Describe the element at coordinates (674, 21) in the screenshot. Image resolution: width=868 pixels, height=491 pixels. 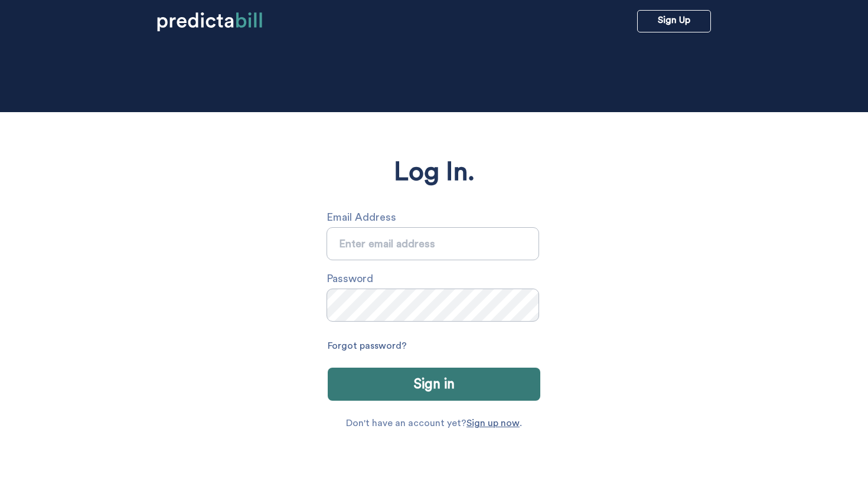
I see `a: Sign Up` at that location.